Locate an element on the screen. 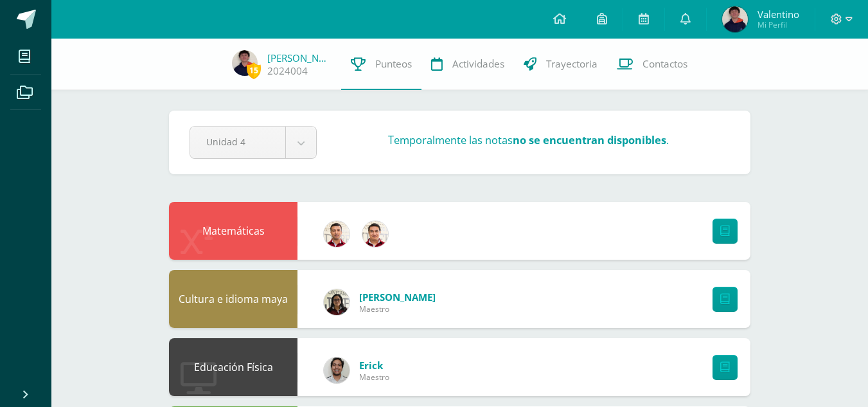  span: Contactos is located at coordinates (665, 64).